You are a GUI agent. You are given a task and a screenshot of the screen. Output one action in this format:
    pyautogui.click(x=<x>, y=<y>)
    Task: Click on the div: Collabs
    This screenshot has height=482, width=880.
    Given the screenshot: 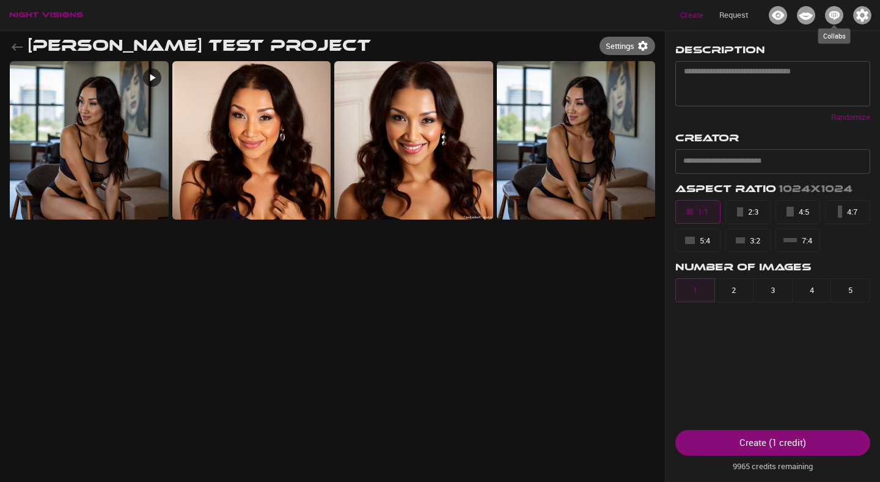 What is the action you would take?
    pyautogui.click(x=834, y=36)
    